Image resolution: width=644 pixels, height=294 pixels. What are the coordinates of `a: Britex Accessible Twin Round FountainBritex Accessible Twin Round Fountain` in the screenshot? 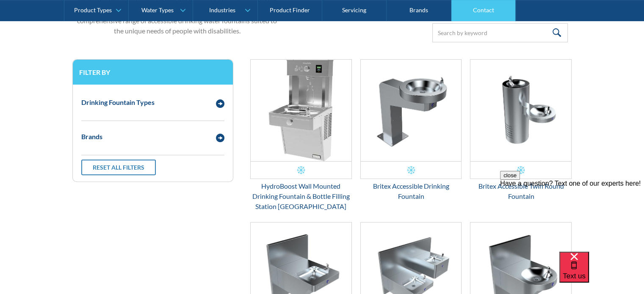 It's located at (521, 130).